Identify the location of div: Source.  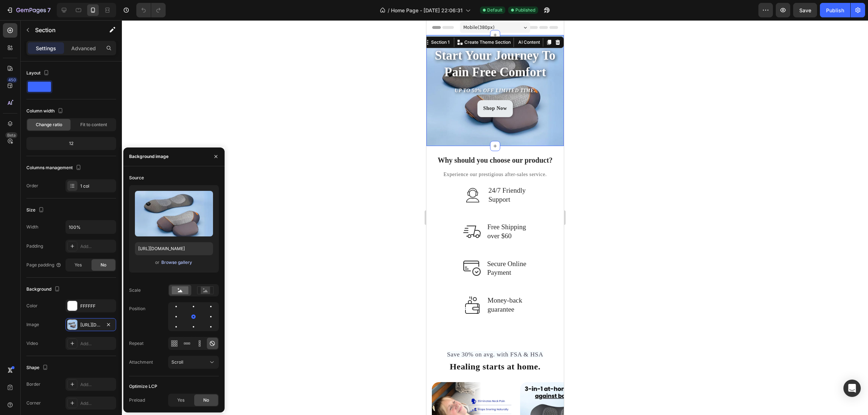
(137, 178).